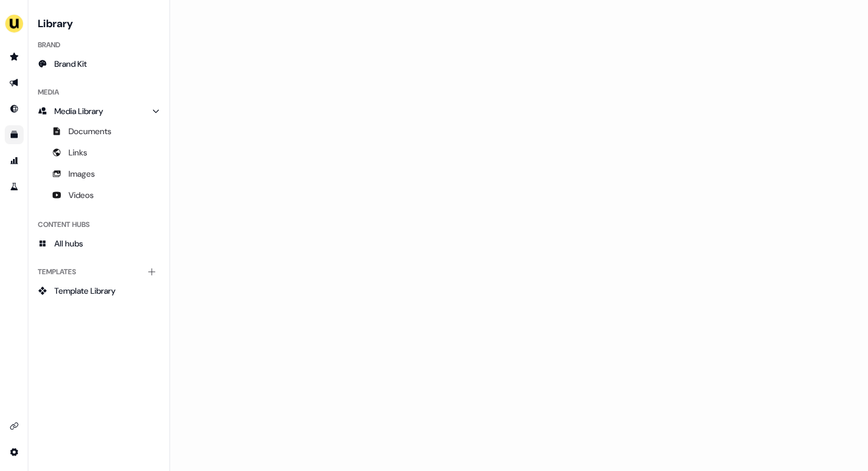 Image resolution: width=868 pixels, height=471 pixels. What do you see at coordinates (79, 111) in the screenshot?
I see `span: Media Library` at bounding box center [79, 111].